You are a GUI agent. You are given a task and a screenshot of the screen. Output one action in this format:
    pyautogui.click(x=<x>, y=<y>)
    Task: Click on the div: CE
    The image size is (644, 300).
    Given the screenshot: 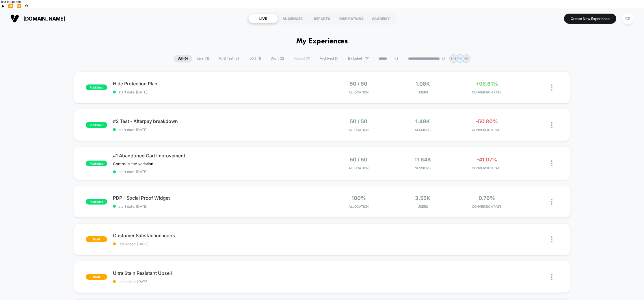 What is the action you would take?
    pyautogui.click(x=627, y=19)
    